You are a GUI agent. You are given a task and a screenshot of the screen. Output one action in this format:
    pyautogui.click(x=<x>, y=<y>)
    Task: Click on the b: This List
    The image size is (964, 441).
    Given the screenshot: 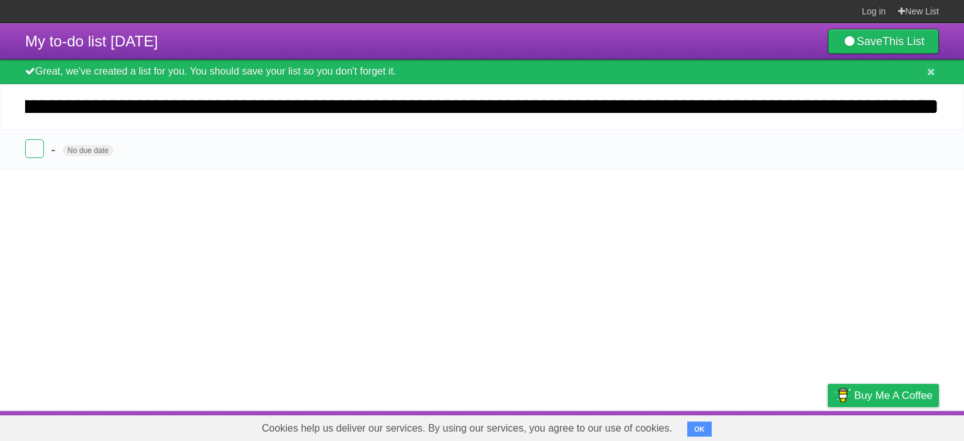 What is the action you would take?
    pyautogui.click(x=903, y=41)
    